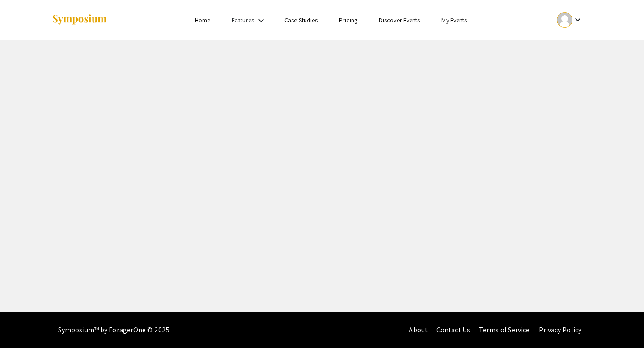 This screenshot has height=348, width=644. I want to click on a: Case Studies, so click(301, 20).